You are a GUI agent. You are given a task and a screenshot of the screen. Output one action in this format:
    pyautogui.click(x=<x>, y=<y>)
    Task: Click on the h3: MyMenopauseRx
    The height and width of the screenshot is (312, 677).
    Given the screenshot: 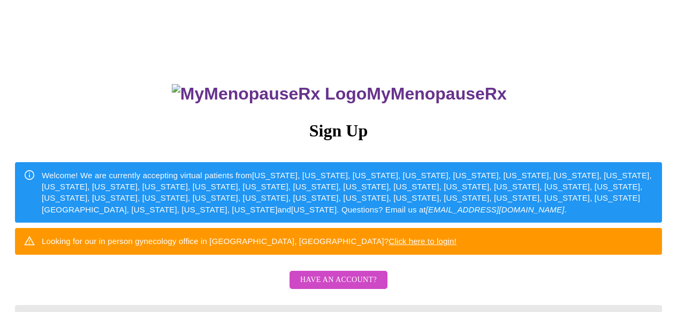 What is the action you would take?
    pyautogui.click(x=339, y=94)
    